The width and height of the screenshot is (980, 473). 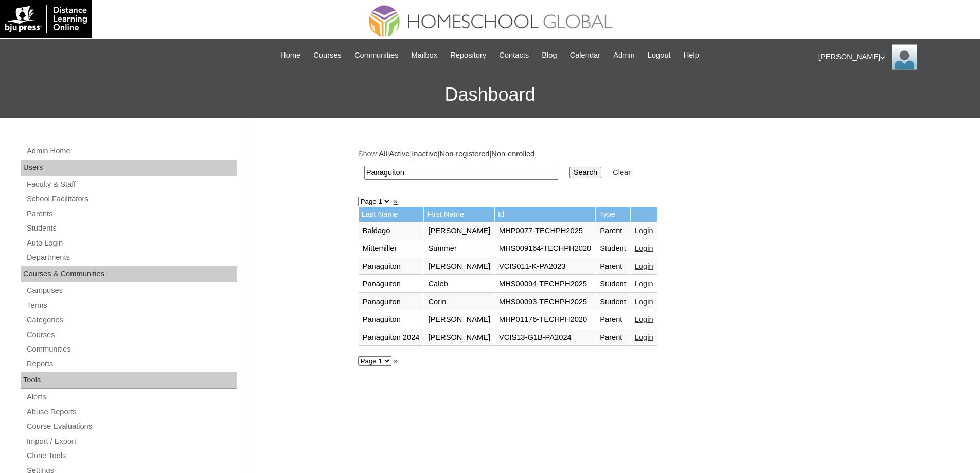 What do you see at coordinates (624, 55) in the screenshot?
I see `span: Admin` at bounding box center [624, 55].